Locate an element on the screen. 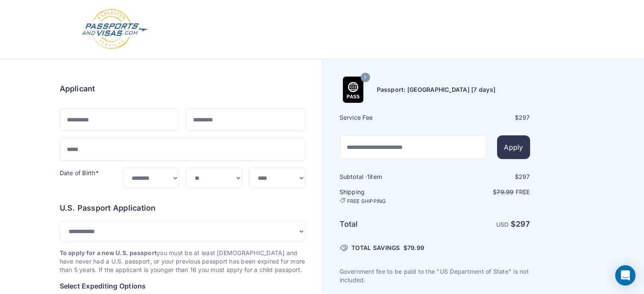 The image size is (644, 294). img: Product Name is located at coordinates (353, 90).